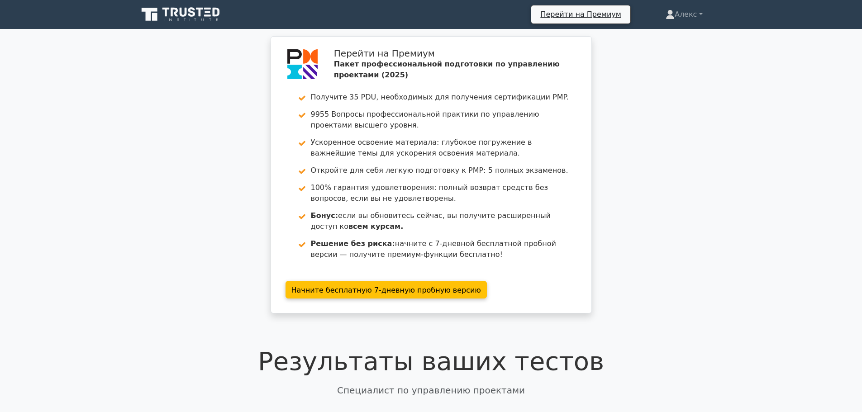 This screenshot has width=862, height=412. Describe the element at coordinates (685, 14) in the screenshot. I see `font: Алекс` at that location.